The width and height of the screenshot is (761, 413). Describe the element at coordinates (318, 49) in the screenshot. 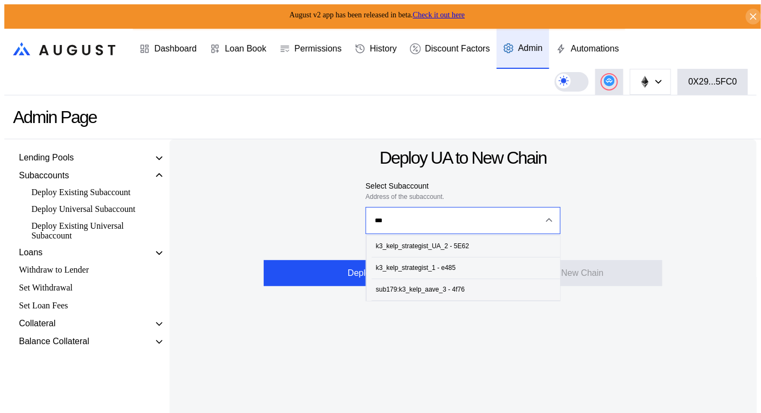

I see `div: Permissions` at that location.